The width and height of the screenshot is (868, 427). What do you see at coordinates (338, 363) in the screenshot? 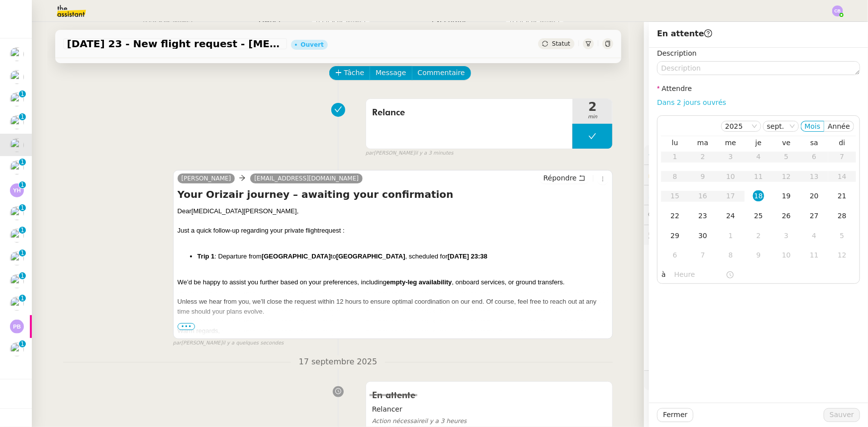
I see `span: 17 septembre 2025` at bounding box center [338, 363].